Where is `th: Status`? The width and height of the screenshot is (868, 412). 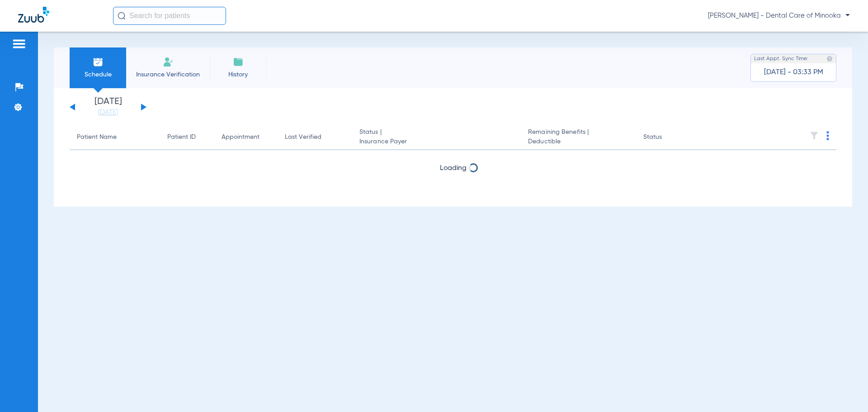 th: Status is located at coordinates (666, 138).